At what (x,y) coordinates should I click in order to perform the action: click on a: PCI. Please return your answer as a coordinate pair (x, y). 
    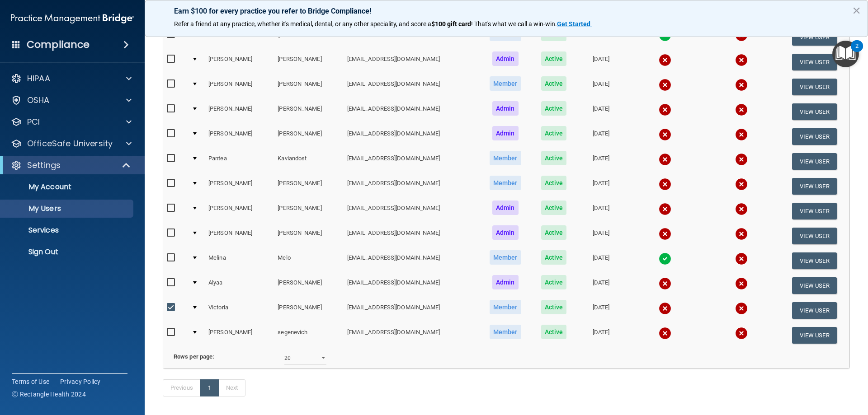
    Looking at the image, I should click on (71, 122).